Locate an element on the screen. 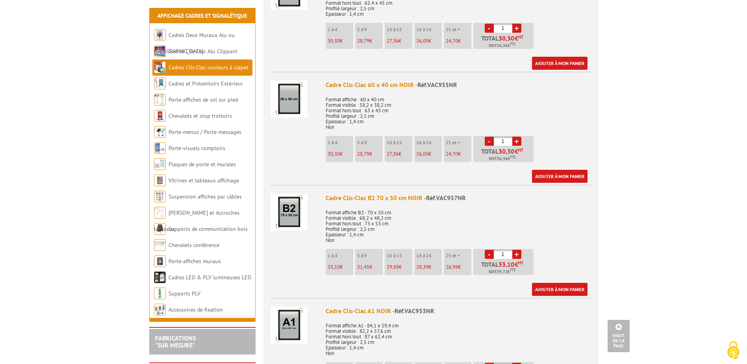 Image resolution: width=747 pixels, height=364 pixels. span: 29,88 is located at coordinates (392, 267).